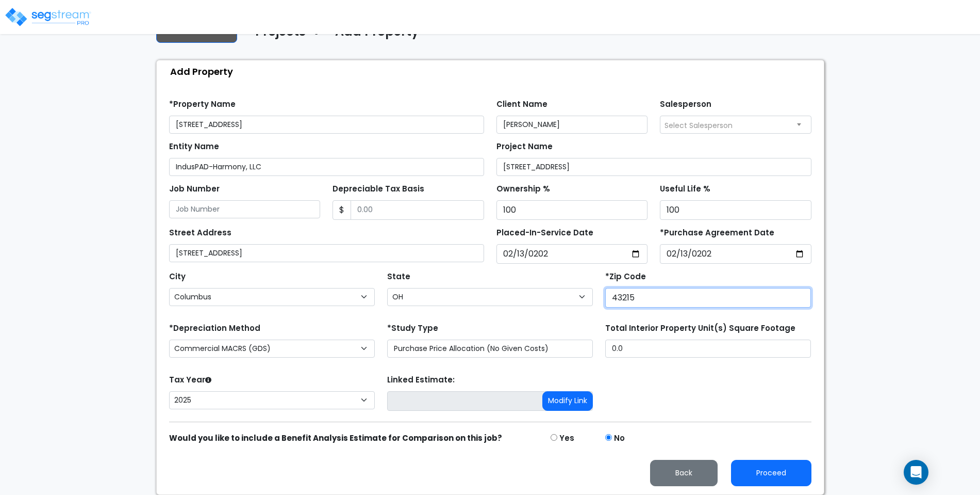  What do you see at coordinates (683, 471) in the screenshot?
I see `a: Back` at bounding box center [683, 471].